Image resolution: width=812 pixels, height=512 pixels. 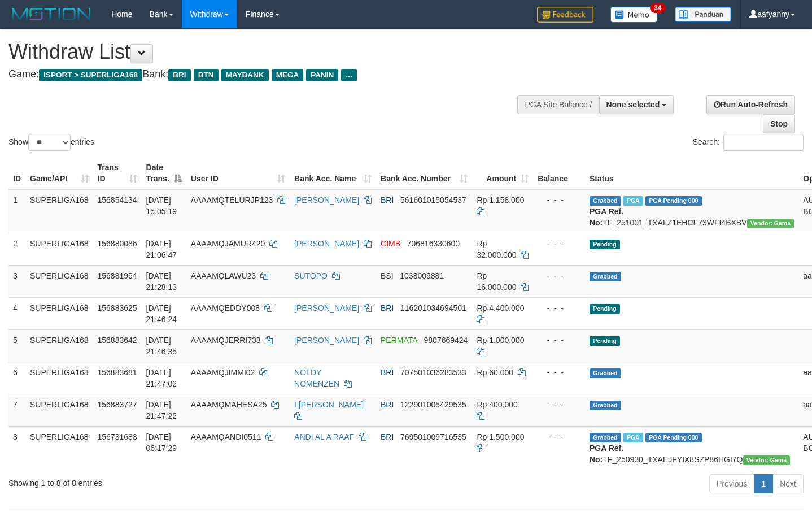 I want to click on span: Copy 769501009716535 to clipboard, so click(x=433, y=436).